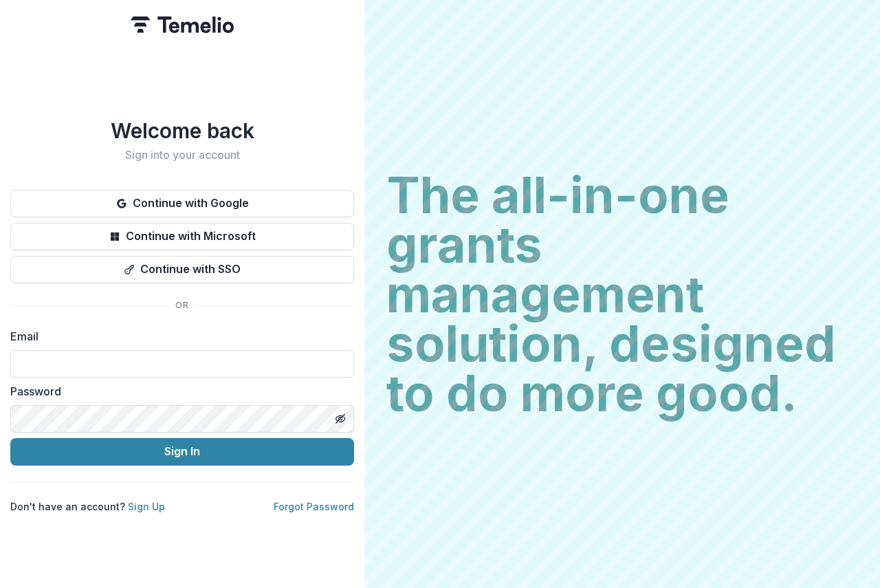 The height and width of the screenshot is (588, 880). Describe the element at coordinates (147, 506) in the screenshot. I see `a: Sign Up` at that location.